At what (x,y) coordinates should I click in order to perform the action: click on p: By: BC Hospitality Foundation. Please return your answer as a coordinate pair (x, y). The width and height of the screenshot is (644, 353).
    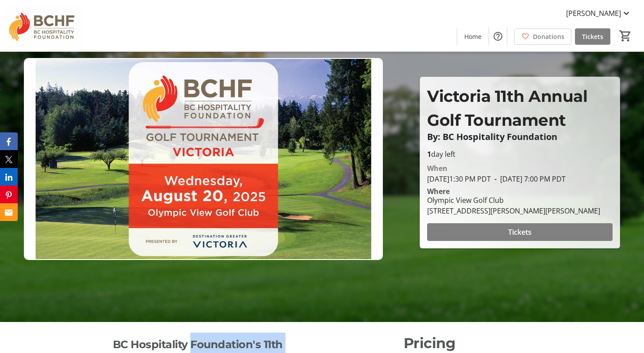
    Looking at the image, I should click on (520, 137).